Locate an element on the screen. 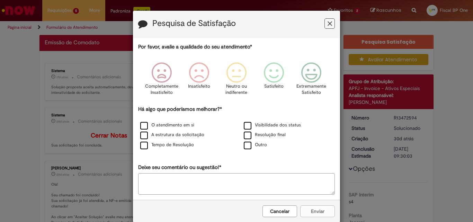 This screenshot has width=473, height=222. div: Neutro ou indiferente is located at coordinates (237, 81).